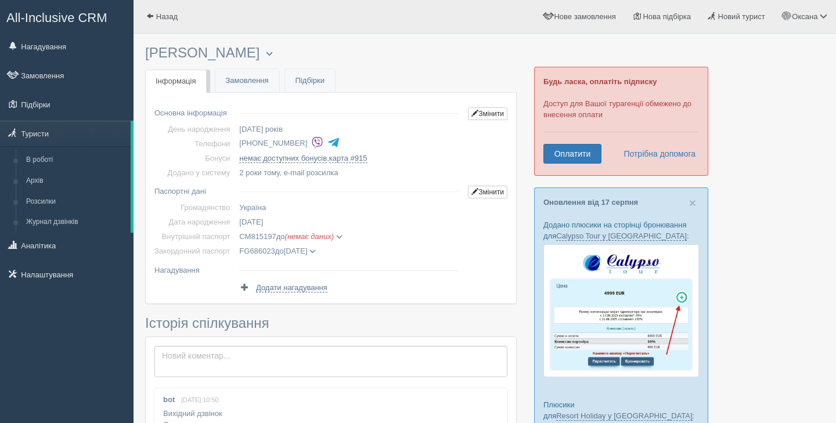 This screenshot has height=423, width=836. What do you see at coordinates (194, 190) in the screenshot?
I see `td: Паспортні дані` at bounding box center [194, 190].